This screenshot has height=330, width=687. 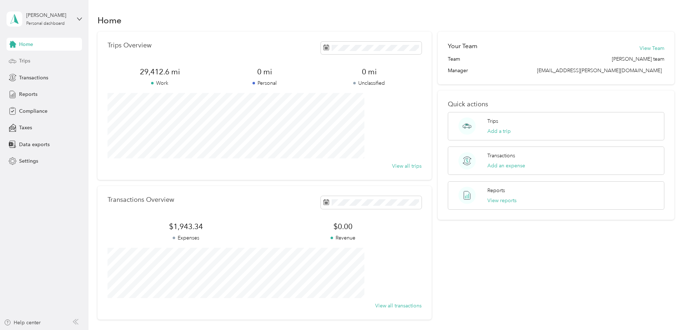 What do you see at coordinates (28, 161) in the screenshot?
I see `span: Settings` at bounding box center [28, 161].